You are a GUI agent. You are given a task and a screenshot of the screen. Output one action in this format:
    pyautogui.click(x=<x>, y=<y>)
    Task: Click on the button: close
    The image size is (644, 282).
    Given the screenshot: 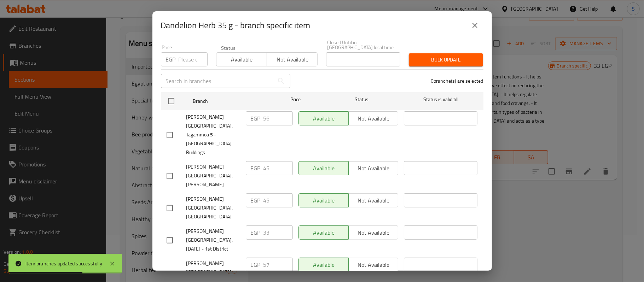 What is the action you would take?
    pyautogui.click(x=475, y=25)
    